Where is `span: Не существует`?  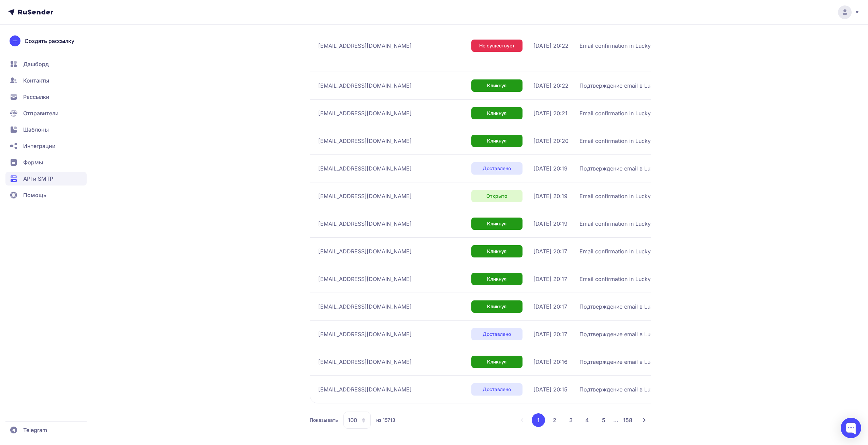
span: Не существует is located at coordinates (497, 46).